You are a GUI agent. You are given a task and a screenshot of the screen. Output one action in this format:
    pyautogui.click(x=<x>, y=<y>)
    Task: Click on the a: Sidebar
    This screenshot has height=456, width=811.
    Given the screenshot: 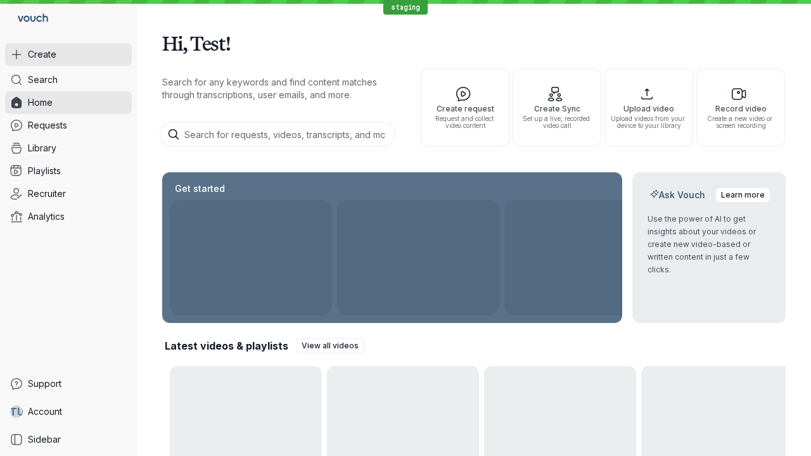 What is the action you would take?
    pyautogui.click(x=68, y=440)
    